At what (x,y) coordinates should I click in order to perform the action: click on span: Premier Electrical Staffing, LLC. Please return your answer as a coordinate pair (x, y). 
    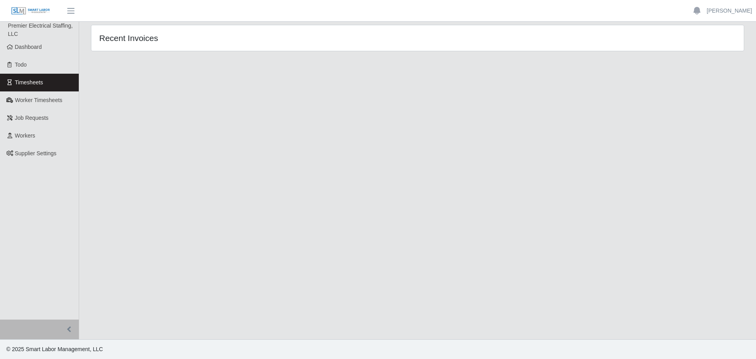
    Looking at the image, I should click on (40, 30).